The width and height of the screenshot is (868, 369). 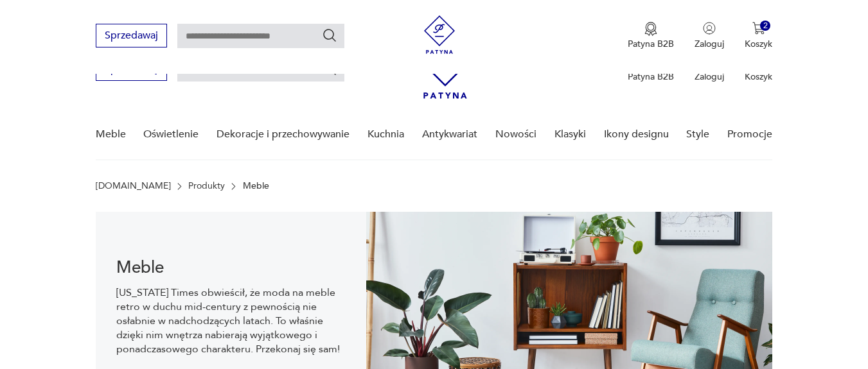 I want to click on img: Ikona medalu, so click(x=651, y=29).